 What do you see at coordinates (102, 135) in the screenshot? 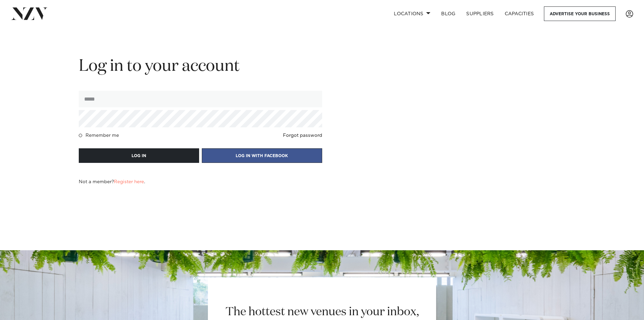
I see `h4: Remember me` at bounding box center [102, 135].